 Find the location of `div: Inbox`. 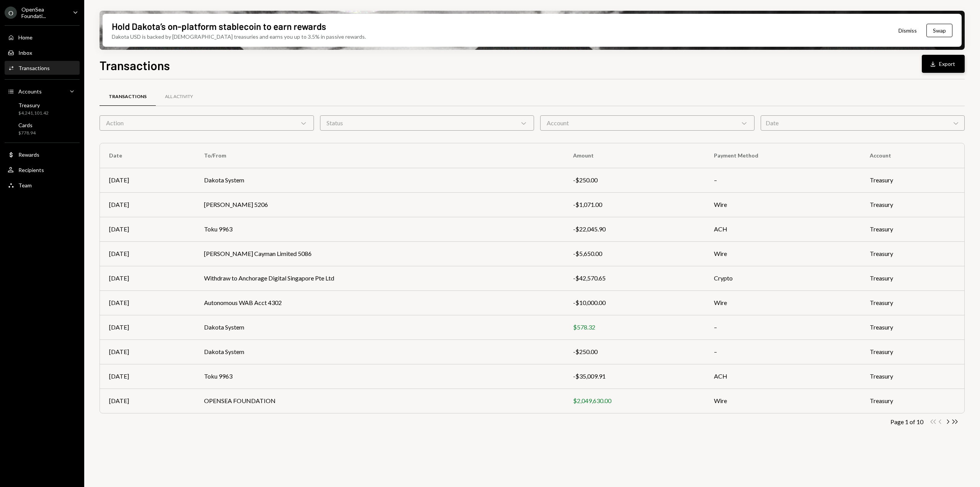

div: Inbox is located at coordinates (25, 53).